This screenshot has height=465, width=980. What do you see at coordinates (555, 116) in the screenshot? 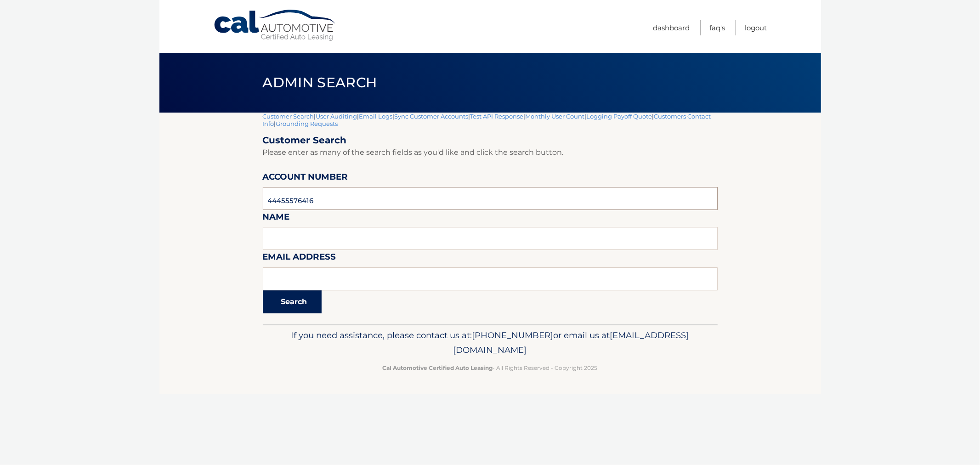
I see `a: Monthly User Count` at bounding box center [555, 116].